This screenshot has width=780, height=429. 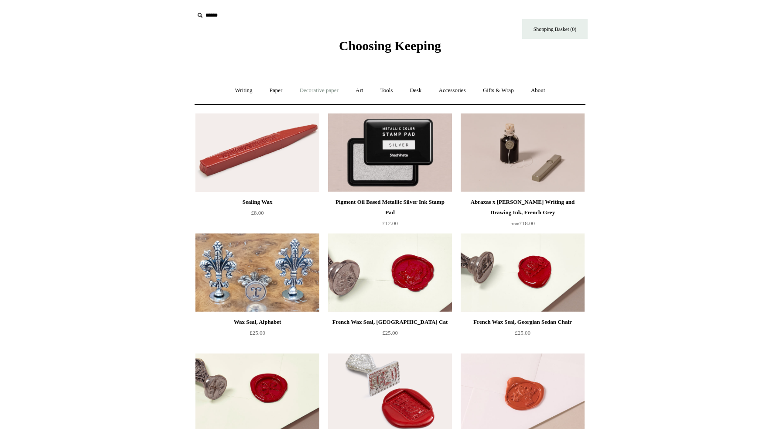 What do you see at coordinates (452, 90) in the screenshot?
I see `a: Accessories` at bounding box center [452, 90].